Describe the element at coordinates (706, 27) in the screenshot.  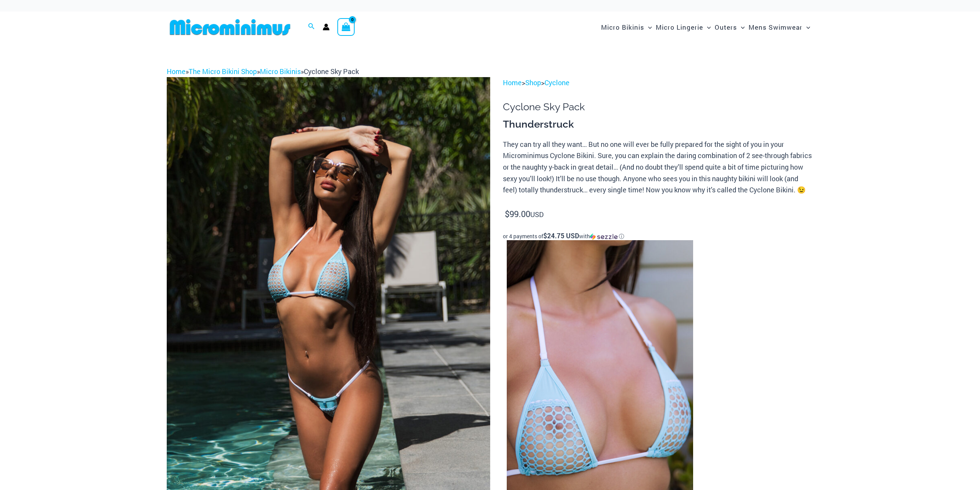
I see `nav: Site Navigation` at that location.